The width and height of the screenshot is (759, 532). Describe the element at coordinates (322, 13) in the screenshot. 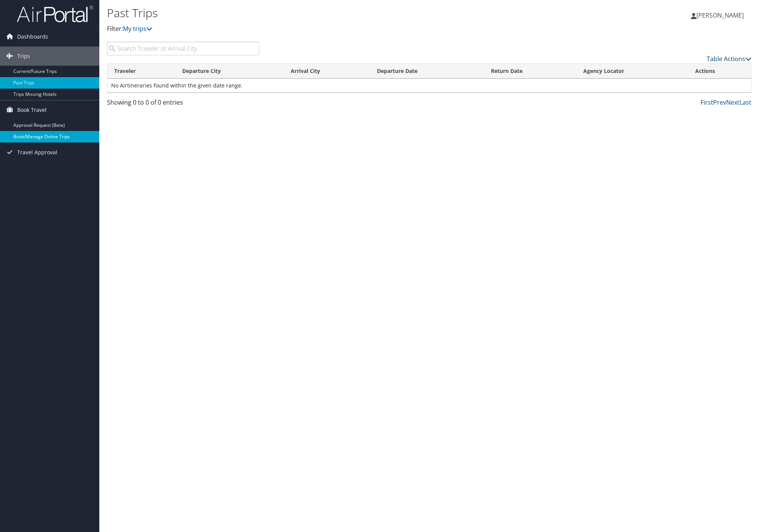

I see `h1: Past Trips` at that location.